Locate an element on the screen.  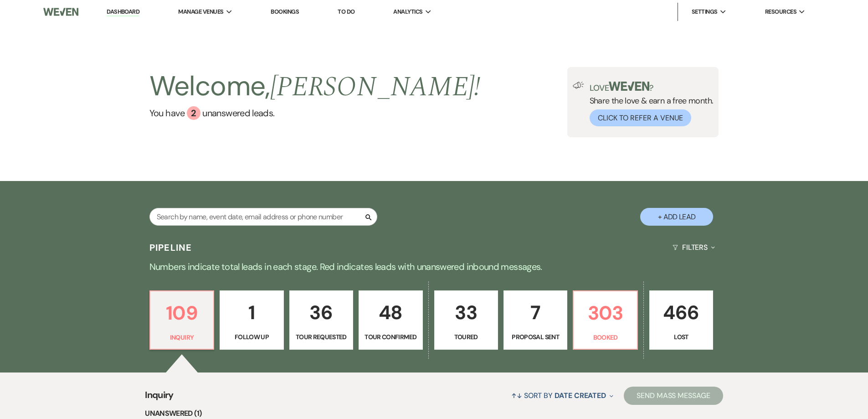
a: 303Booked is located at coordinates (606, 319).